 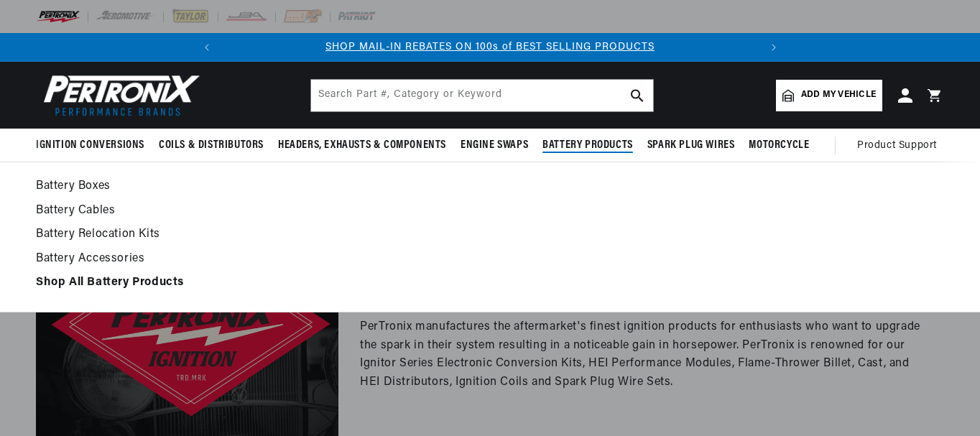 What do you see at coordinates (901, 146) in the screenshot?
I see `summary: Product Support` at bounding box center [901, 146].